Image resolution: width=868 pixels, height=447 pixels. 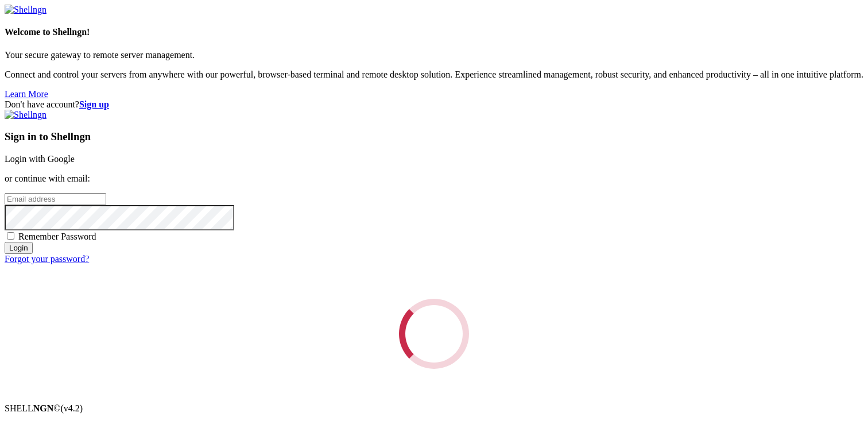 What do you see at coordinates (18, 248) in the screenshot?
I see `input: Login` at bounding box center [18, 248].